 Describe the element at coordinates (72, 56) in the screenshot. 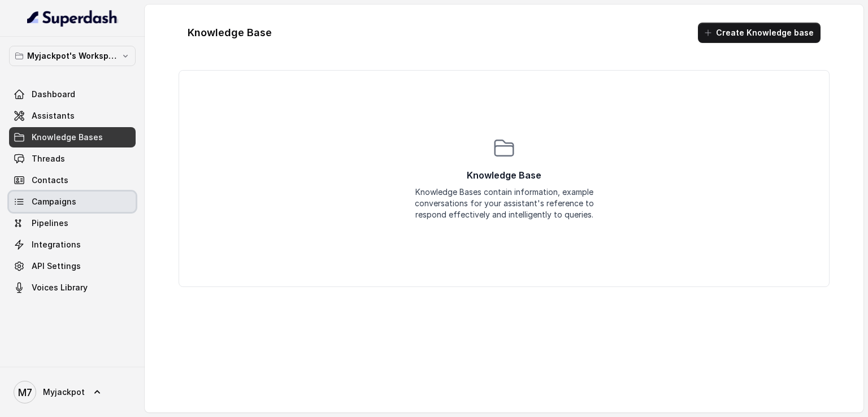

I see `button: Myjackpot's Workspace` at that location.